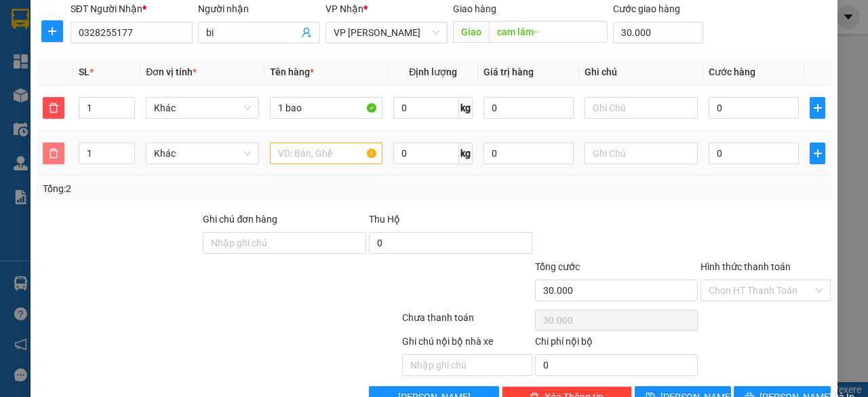 The height and width of the screenshot is (397, 868). What do you see at coordinates (468, 365) in the screenshot?
I see `input: Nhập ghi chú` at bounding box center [468, 365].